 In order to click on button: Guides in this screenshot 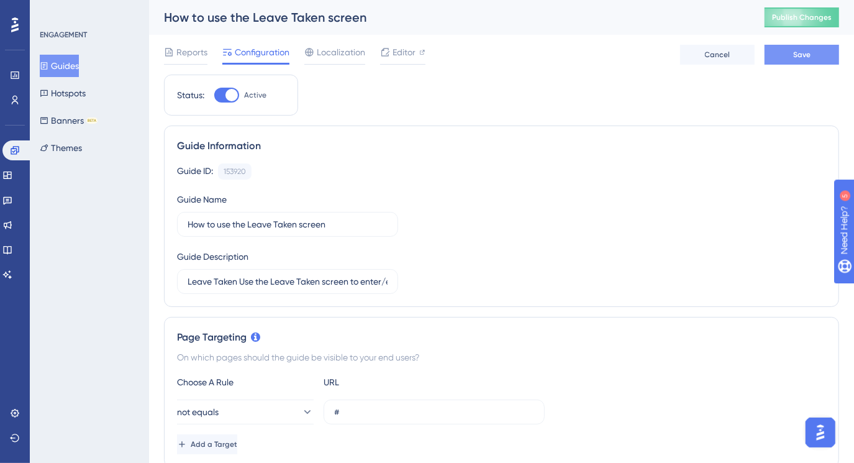, I will do `click(59, 66)`.